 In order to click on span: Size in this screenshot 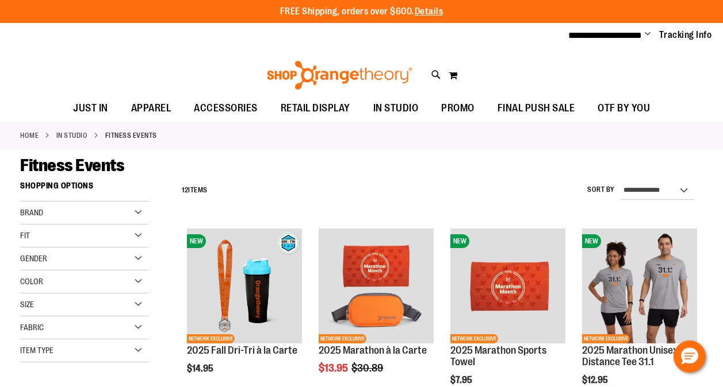, I will do `click(27, 305)`.